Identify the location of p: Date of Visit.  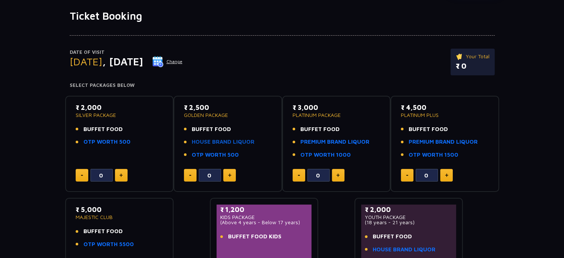
(126, 52).